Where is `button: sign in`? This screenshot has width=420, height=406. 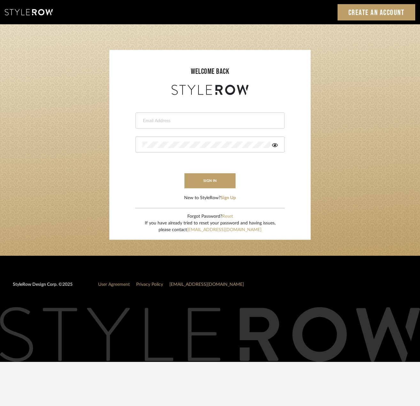 button: sign in is located at coordinates (210, 180).